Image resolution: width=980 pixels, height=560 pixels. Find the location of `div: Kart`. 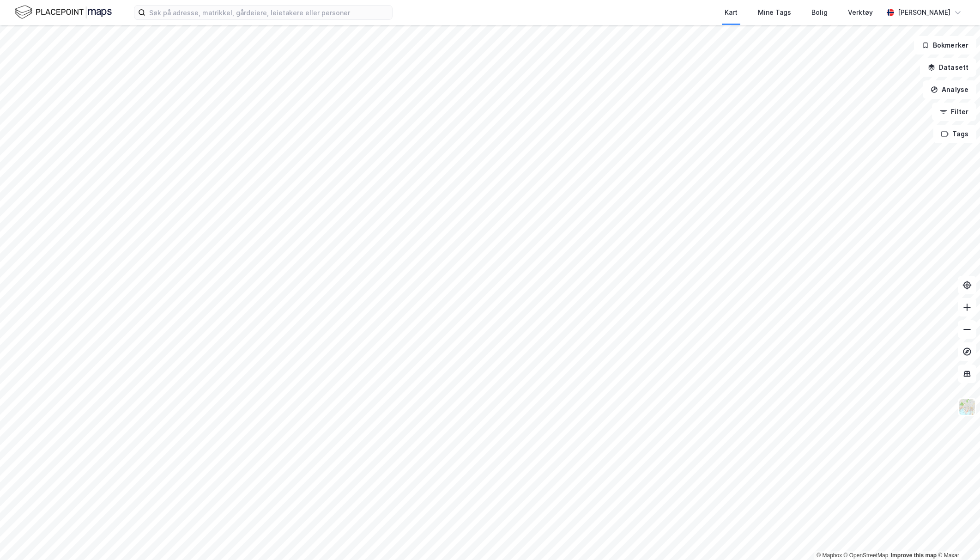

div: Kart is located at coordinates (731, 13).